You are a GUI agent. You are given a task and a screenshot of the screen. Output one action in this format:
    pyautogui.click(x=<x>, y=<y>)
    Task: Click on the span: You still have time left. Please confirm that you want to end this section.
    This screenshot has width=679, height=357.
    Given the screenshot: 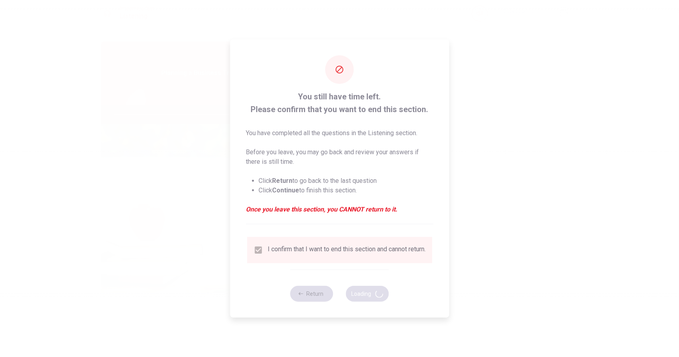 What is the action you would take?
    pyautogui.click(x=339, y=103)
    